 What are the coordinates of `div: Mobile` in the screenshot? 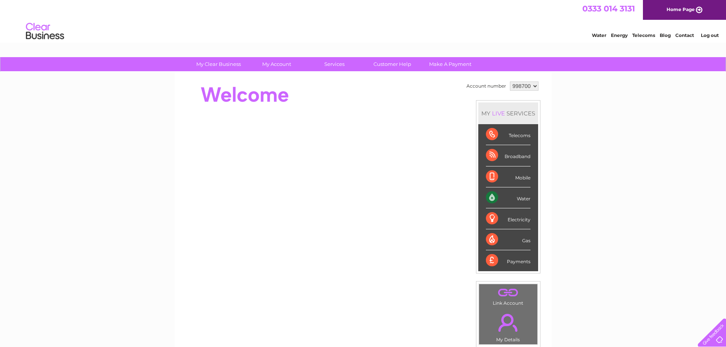 It's located at (508, 177).